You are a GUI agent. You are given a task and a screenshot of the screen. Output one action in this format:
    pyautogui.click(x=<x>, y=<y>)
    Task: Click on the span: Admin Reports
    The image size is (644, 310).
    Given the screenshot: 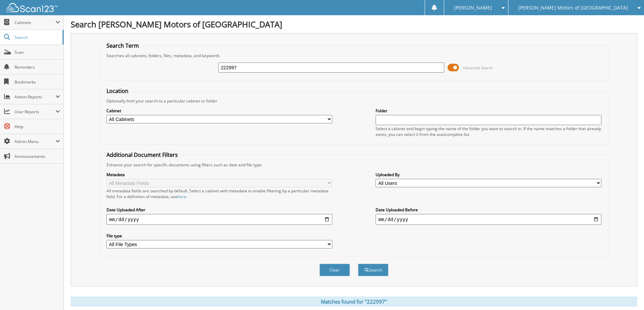 What is the action you would take?
    pyautogui.click(x=35, y=97)
    